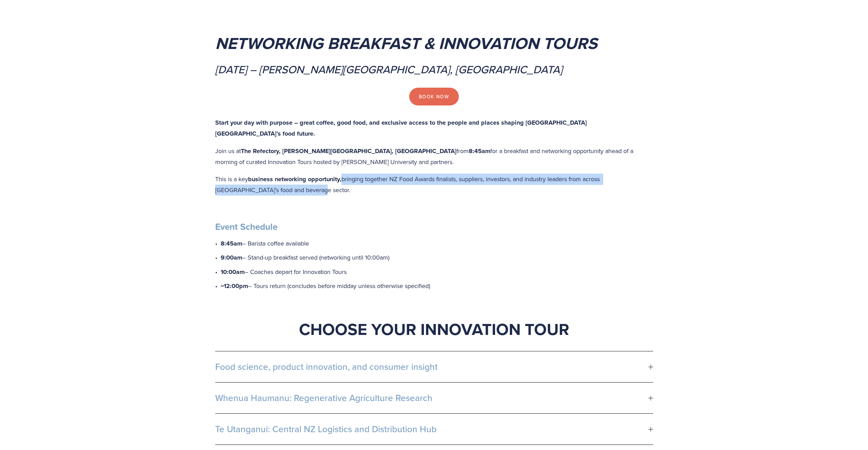  What do you see at coordinates (434, 429) in the screenshot?
I see `button: Te Utanganui: Central NZ Logistics and Distribution Hub` at bounding box center [434, 429].